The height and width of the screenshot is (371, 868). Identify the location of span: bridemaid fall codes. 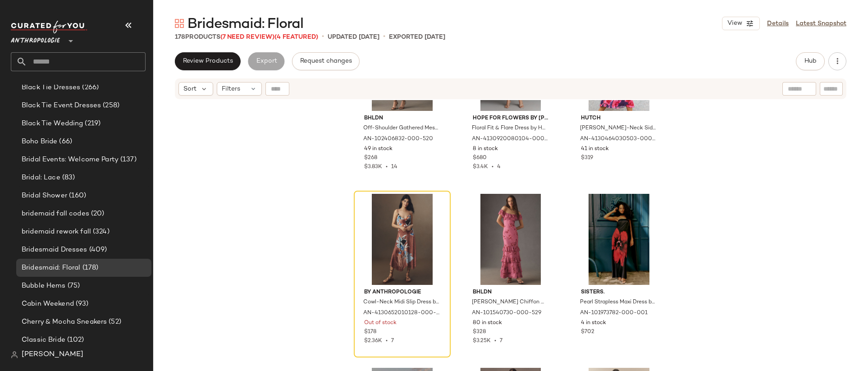
(56, 213).